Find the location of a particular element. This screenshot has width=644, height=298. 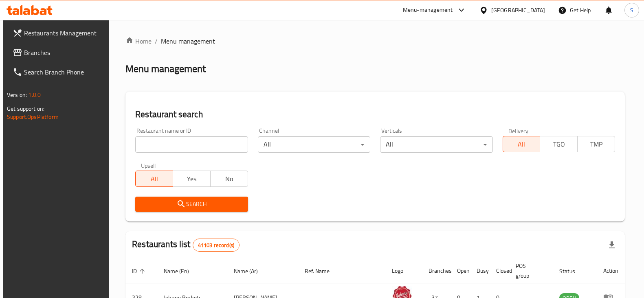

span: Status is located at coordinates (572, 271).